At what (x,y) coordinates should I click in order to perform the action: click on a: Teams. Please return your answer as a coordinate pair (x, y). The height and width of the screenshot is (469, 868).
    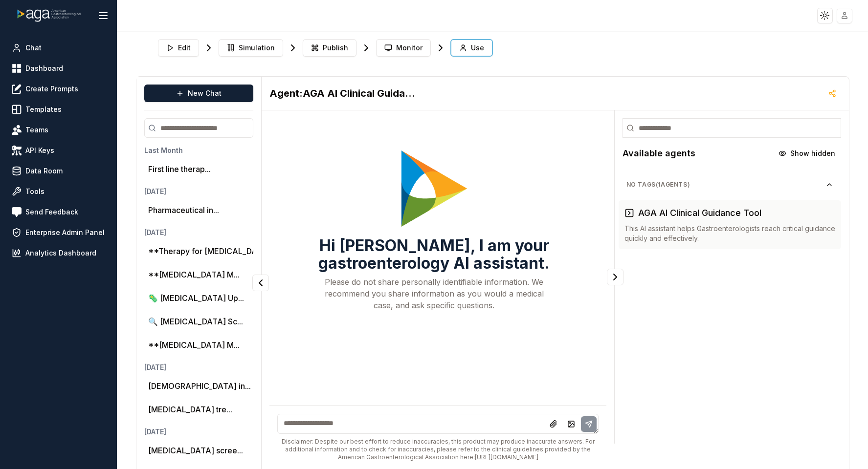
    Looking at the image, I should click on (58, 130).